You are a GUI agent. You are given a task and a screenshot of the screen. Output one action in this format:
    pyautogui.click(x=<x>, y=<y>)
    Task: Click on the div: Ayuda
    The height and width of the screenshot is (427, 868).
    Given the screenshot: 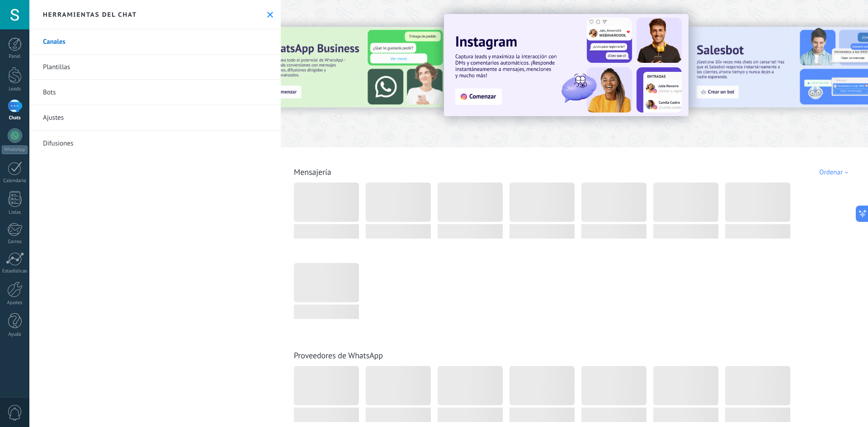 What is the action you would take?
    pyautogui.click(x=15, y=334)
    